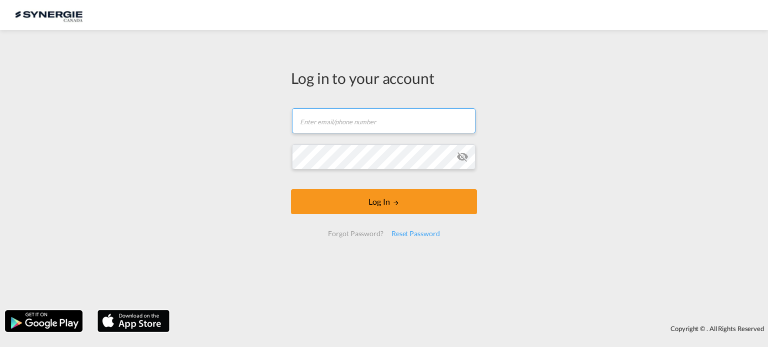 The image size is (768, 347). I want to click on div: Forgot Password?, so click(355, 234).